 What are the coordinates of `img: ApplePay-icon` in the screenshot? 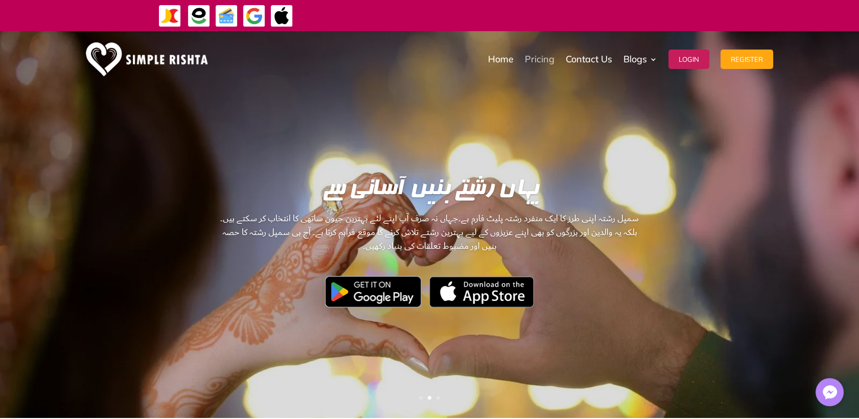 It's located at (282, 16).